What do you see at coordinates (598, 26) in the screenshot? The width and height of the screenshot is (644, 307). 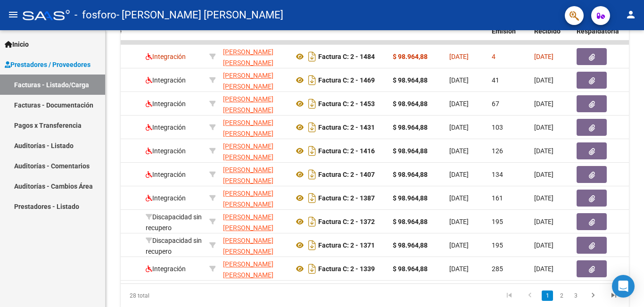 I see `span: Doc Respaldatoria` at bounding box center [598, 26].